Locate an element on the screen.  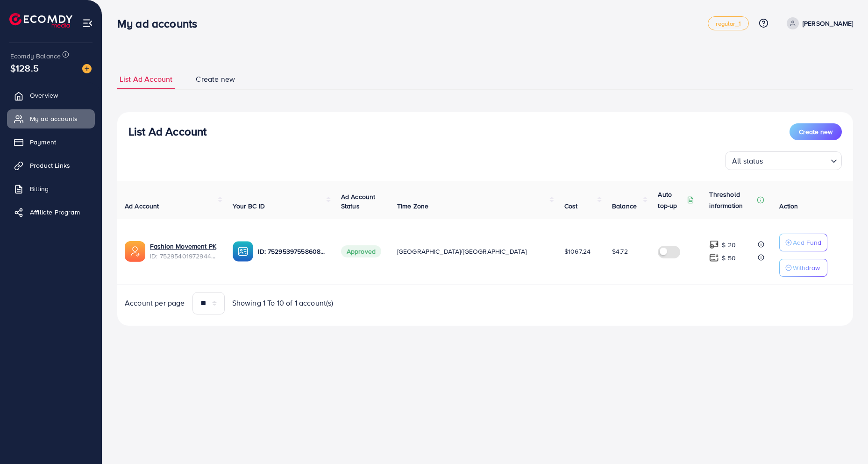
span: All status is located at coordinates (748, 161).